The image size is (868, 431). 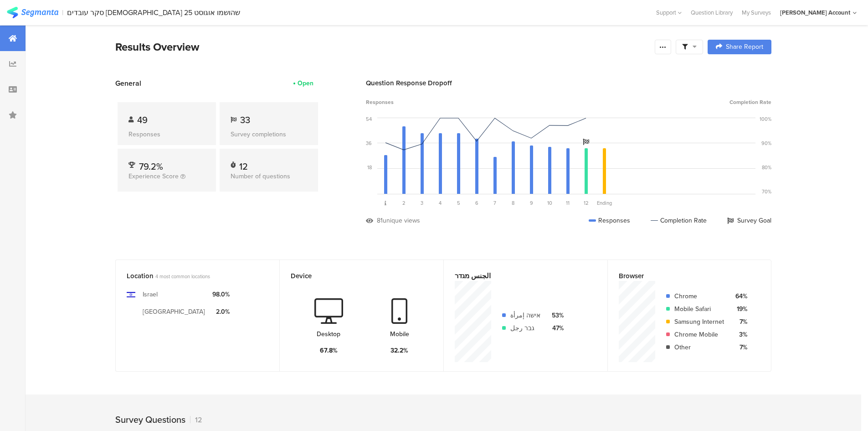 What do you see at coordinates (383, 47) in the screenshot?
I see `div: Results Overview` at bounding box center [383, 47].